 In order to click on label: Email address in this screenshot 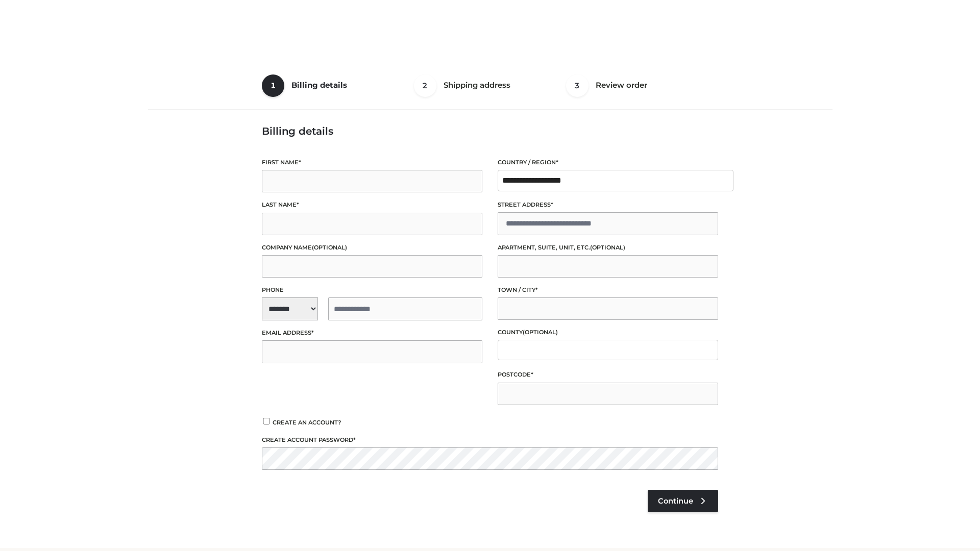, I will do `click(372, 332)`.